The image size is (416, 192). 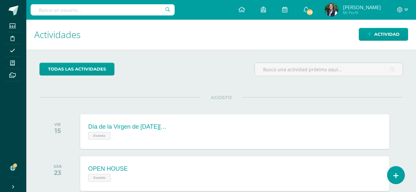 What do you see at coordinates (310, 12) in the screenshot?
I see `span: 216` at bounding box center [310, 12].